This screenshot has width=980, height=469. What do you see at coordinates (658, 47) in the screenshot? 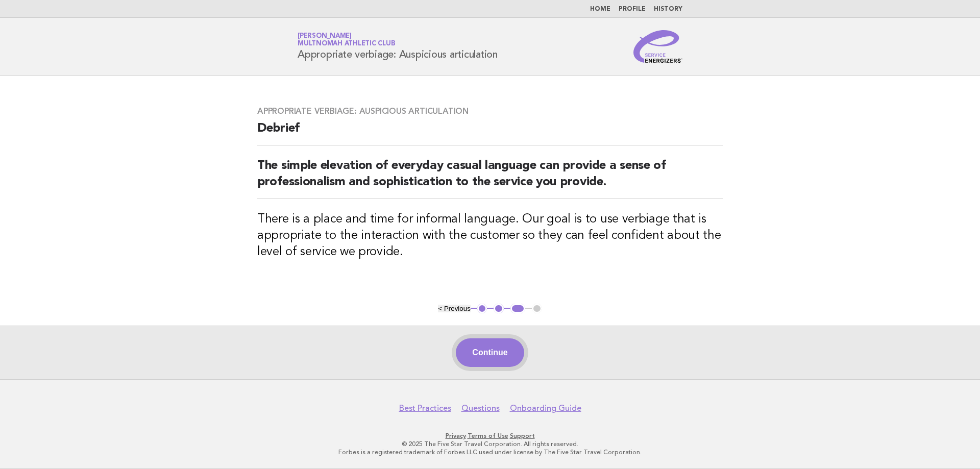
I see `img: Service Energizers` at bounding box center [658, 47].